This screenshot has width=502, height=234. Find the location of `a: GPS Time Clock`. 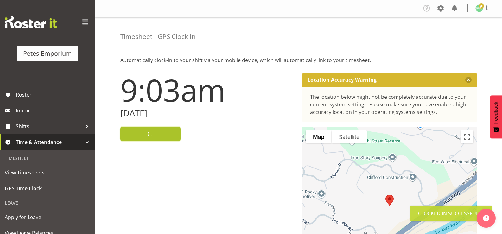

a: GPS Time Clock is located at coordinates (47, 188).